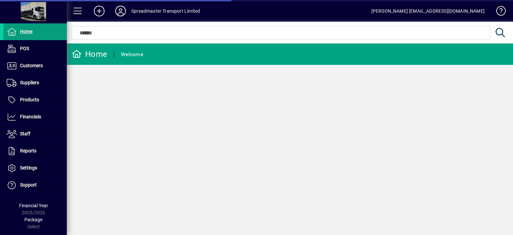 Image resolution: width=513 pixels, height=235 pixels. What do you see at coordinates (33, 219) in the screenshot?
I see `span: Package` at bounding box center [33, 219].